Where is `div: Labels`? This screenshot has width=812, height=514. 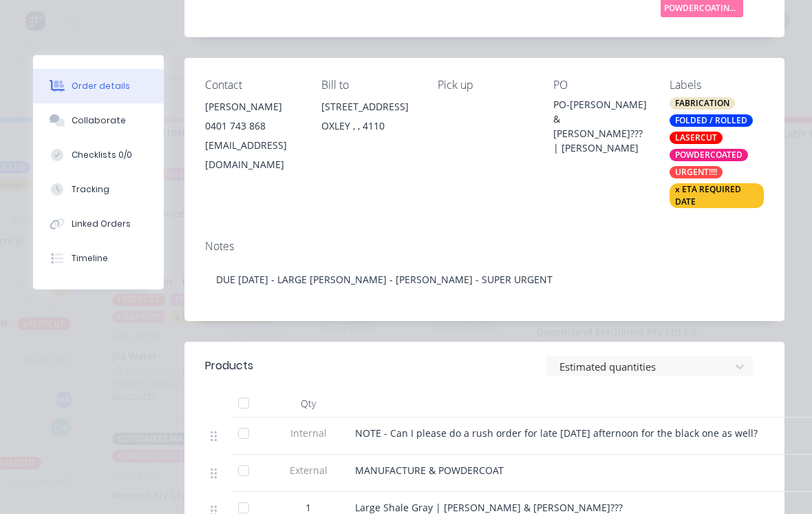
div: Labels is located at coordinates (716, 85).